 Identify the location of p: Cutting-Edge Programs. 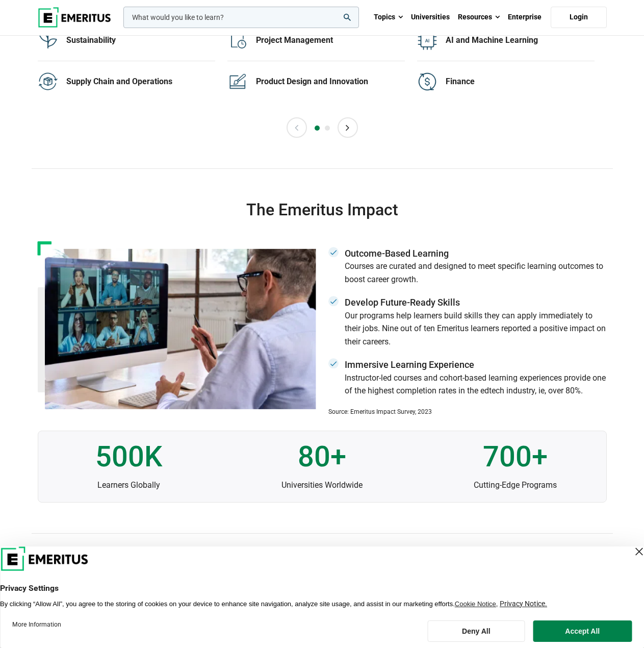
(515, 485).